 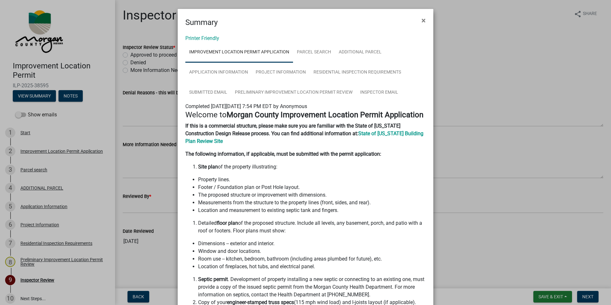 What do you see at coordinates (283, 154) in the screenshot?
I see `strong: The following information, if applicable, must be submitted with the permit application:` at bounding box center [283, 154].